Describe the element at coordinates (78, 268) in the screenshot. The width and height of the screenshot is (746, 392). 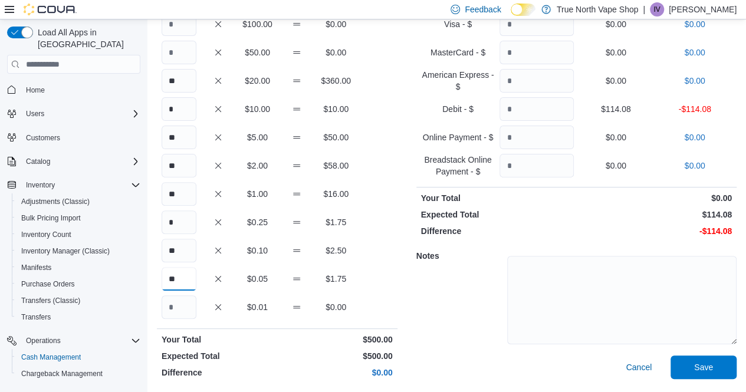
I see `span: Manifests` at that location.